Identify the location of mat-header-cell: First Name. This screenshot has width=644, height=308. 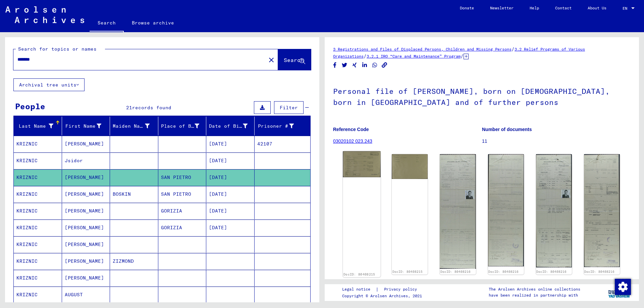
(86, 126).